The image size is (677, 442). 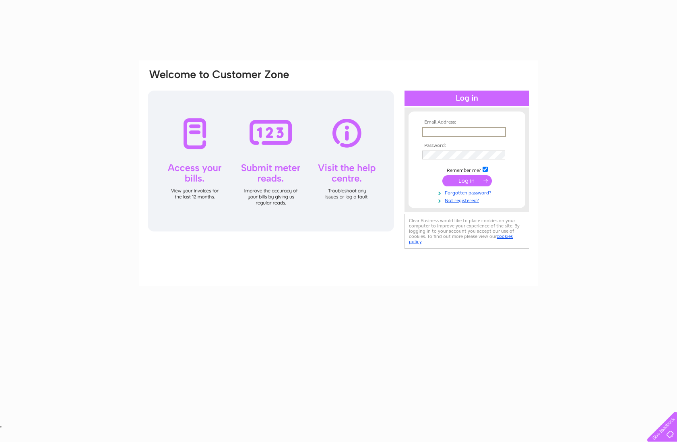 What do you see at coordinates (467, 122) in the screenshot?
I see `th: Email Address:` at bounding box center [467, 122].